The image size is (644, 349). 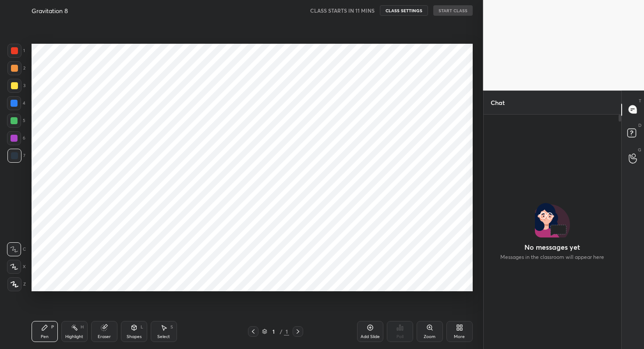 I want to click on div: Zoom, so click(x=430, y=337).